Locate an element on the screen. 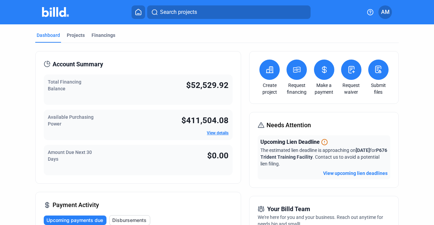 This screenshot has height=225, width=434. button: AM is located at coordinates (385, 12).